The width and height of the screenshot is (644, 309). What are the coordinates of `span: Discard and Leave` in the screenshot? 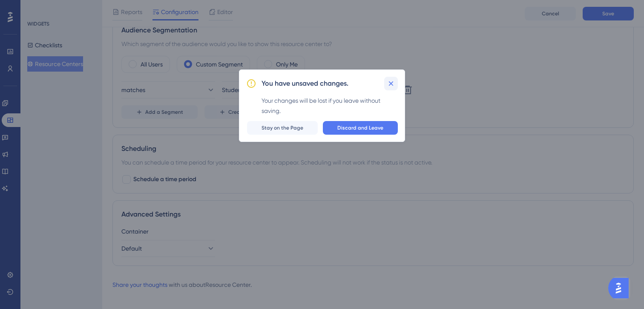 It's located at (360, 128).